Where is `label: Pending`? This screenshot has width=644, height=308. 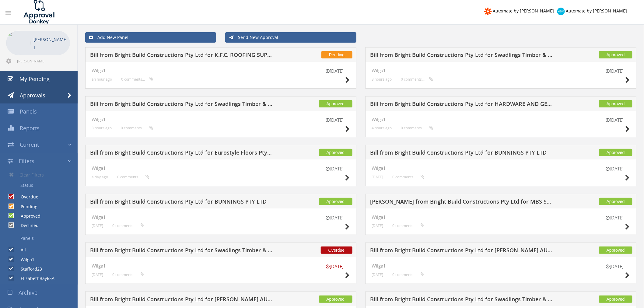
label: Pending is located at coordinates (26, 207).